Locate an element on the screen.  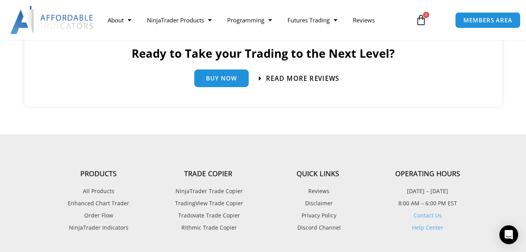
a: Buy Now is located at coordinates (221, 78).